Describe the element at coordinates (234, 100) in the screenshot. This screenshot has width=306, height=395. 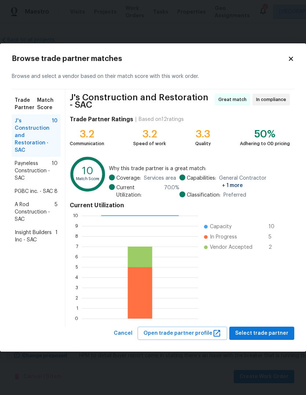
I see `span: Great match` at that location.